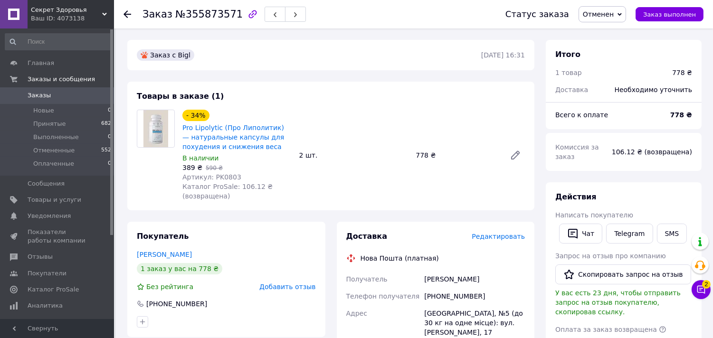  Describe the element at coordinates (57, 236) in the screenshot. I see `span: Показатели работы компании` at that location.